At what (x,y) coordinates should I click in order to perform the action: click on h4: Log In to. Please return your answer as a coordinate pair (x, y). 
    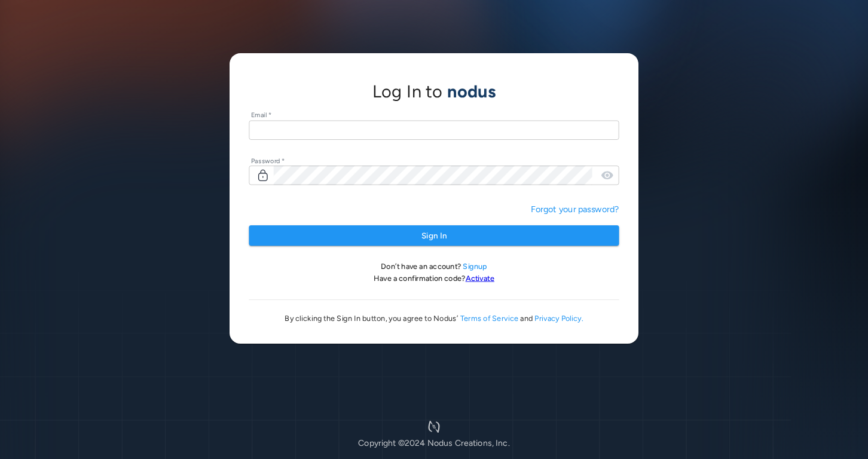
    Looking at the image, I should click on (434, 92).